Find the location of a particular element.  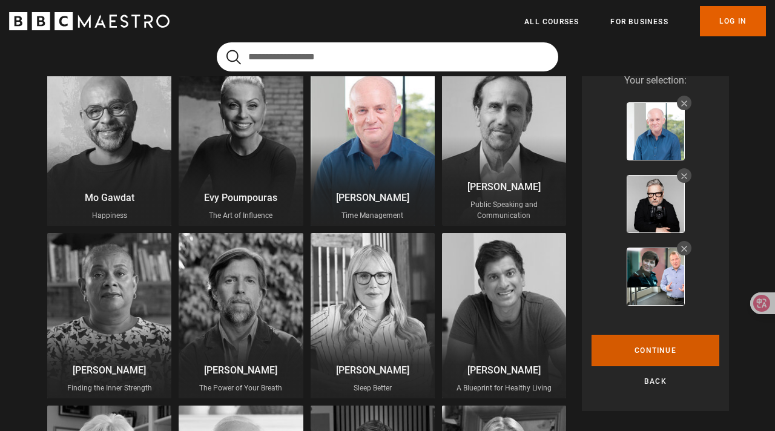

p: Mo Gawdat is located at coordinates (109, 198).